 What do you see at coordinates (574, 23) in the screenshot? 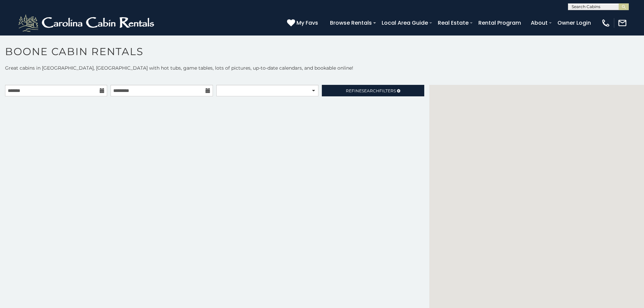
I see `a: Owner Login` at bounding box center [574, 23].